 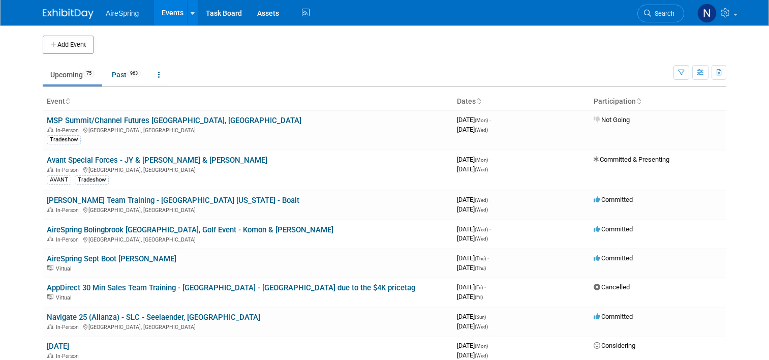 I want to click on a: Sort by Event Name, so click(x=68, y=101).